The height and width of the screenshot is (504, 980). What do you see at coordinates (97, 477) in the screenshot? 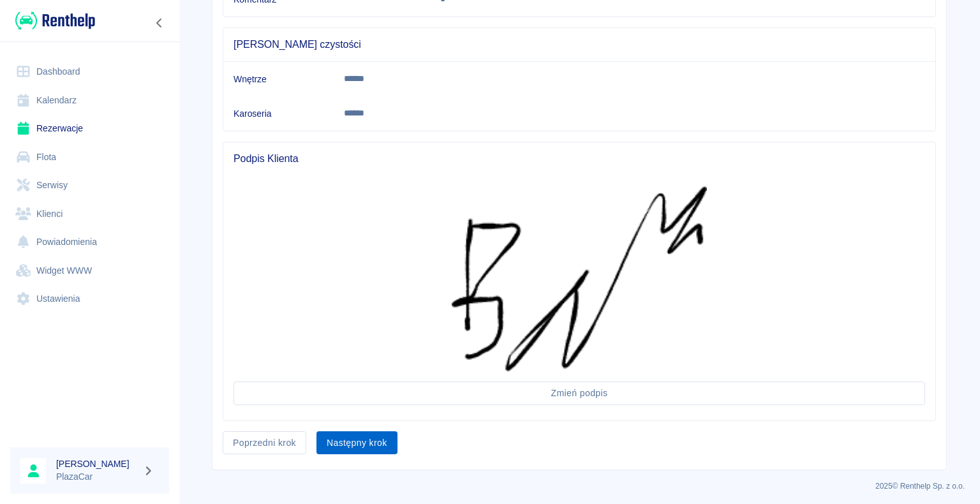
I see `p: PlazaCar` at bounding box center [97, 477].